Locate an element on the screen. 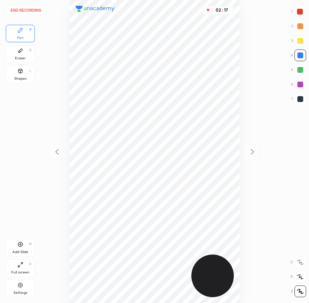  div: F is located at coordinates (31, 264).